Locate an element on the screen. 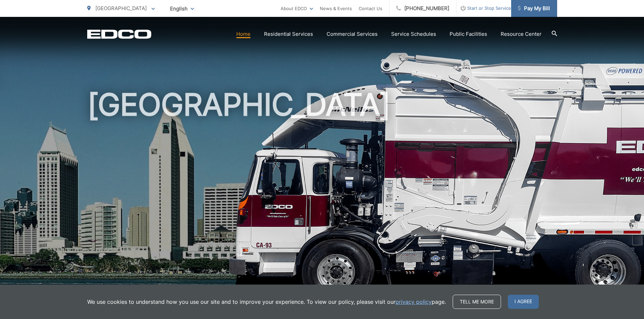  a: Service Schedules is located at coordinates (414, 34).